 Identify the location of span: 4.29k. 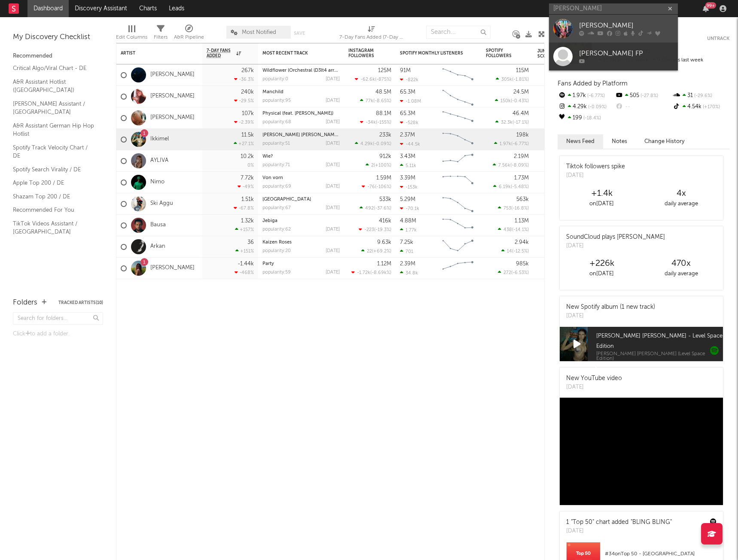
(366, 144).